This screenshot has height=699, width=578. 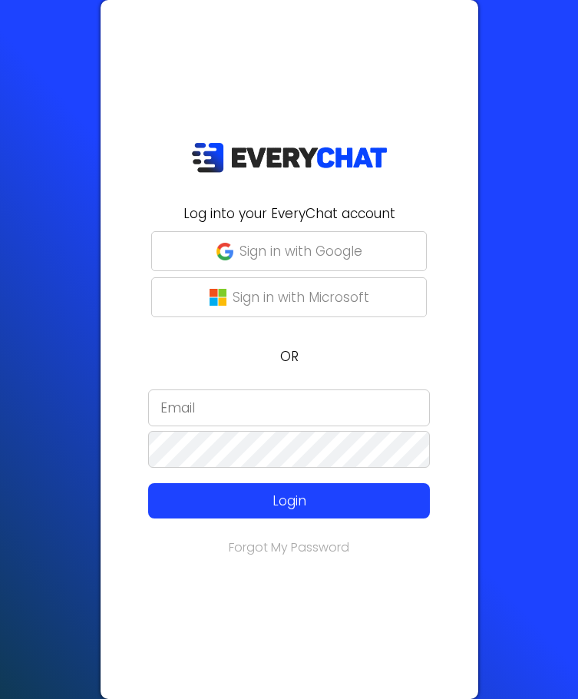 What do you see at coordinates (301, 297) in the screenshot?
I see `p: Sign in with Microsoft` at bounding box center [301, 297].